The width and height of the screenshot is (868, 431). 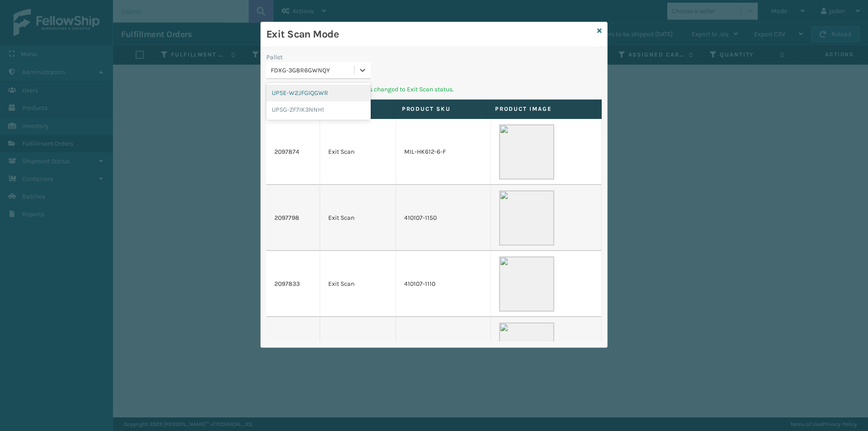 What do you see at coordinates (318, 93) in the screenshot?
I see `div: UPSE-W2JFGIQGWR` at bounding box center [318, 93].